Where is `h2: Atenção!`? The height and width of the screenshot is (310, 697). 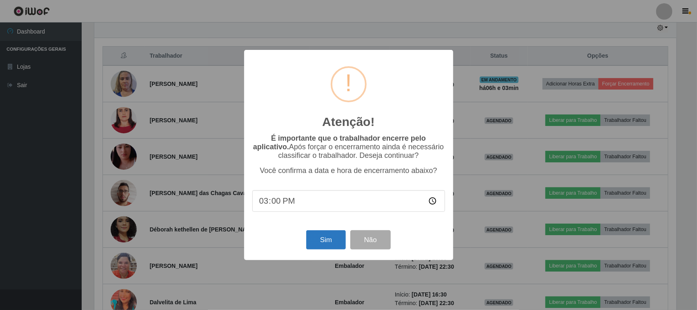
h2: Atenção! is located at coordinates (348, 122).